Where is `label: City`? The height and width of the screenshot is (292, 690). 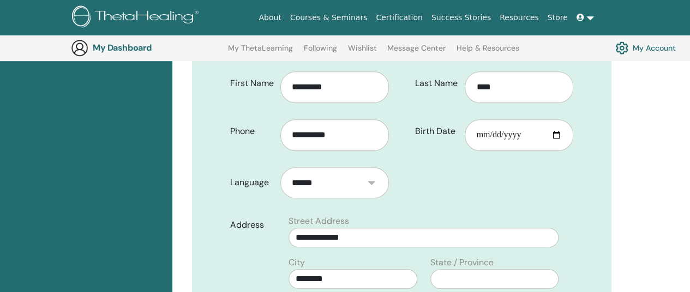
label: City is located at coordinates (297, 263).